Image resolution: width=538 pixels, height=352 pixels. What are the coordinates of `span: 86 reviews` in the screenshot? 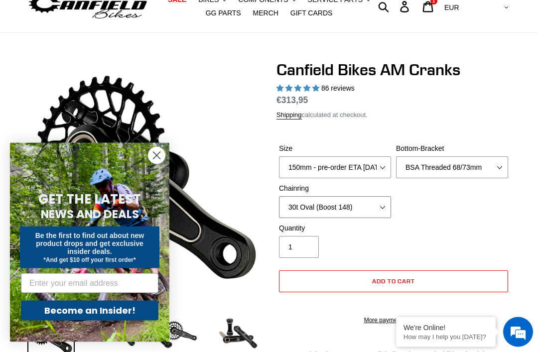 It's located at (338, 89).